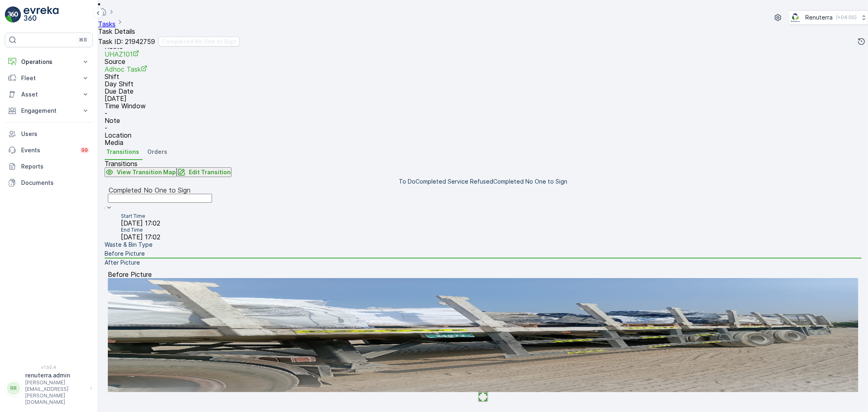  I want to click on p: renuterra.admin, so click(56, 375).